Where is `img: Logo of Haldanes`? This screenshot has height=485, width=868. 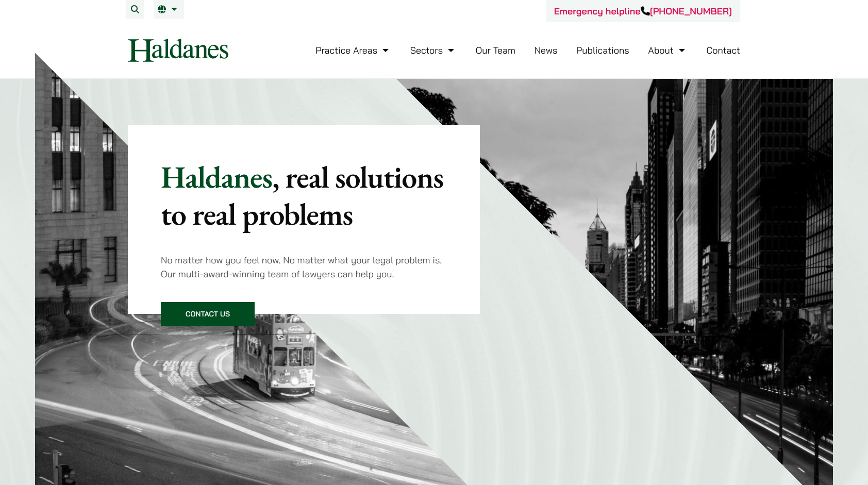
img: Logo of Haldanes is located at coordinates (177, 50).